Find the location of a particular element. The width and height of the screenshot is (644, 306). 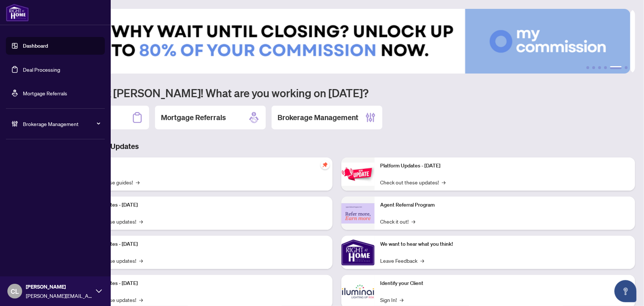

p: We want to hear what you think! is located at coordinates (505, 244).